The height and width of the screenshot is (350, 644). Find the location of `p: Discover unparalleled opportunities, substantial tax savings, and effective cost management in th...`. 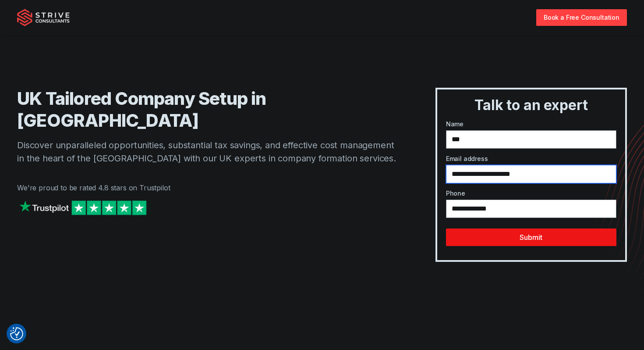

p: Discover unparalleled opportunities, substantial tax savings, and effective cost management in th... is located at coordinates (208, 152).